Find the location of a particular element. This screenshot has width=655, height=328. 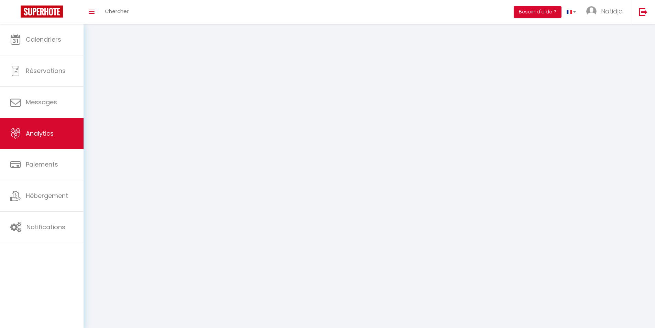

span: Paiements is located at coordinates (42, 164).